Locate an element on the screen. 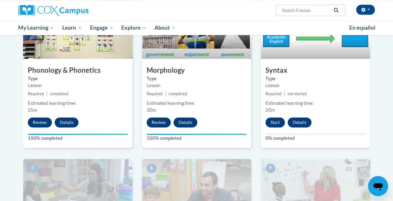 The image size is (393, 201). h3: Phonology & Phonetics is located at coordinates (78, 70).